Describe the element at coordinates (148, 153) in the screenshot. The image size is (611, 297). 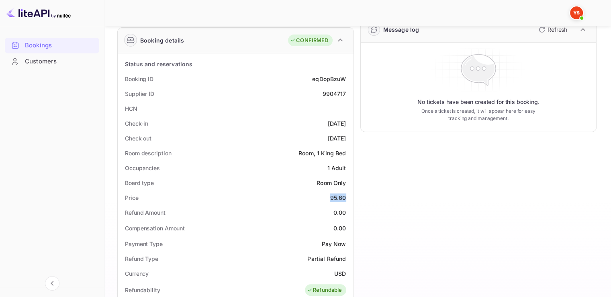
I see `div: Room description` at that location.